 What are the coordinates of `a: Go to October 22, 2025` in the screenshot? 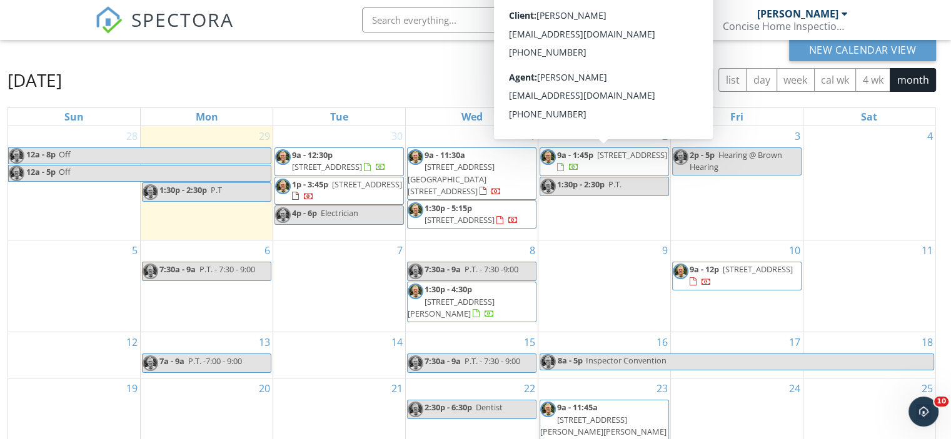 It's located at (529, 389).